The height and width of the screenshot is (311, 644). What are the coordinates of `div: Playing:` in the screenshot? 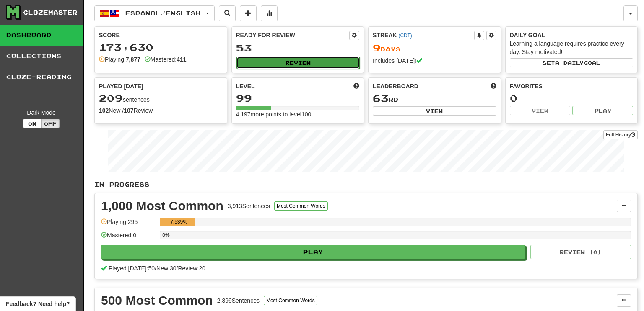 It's located at (120, 59).